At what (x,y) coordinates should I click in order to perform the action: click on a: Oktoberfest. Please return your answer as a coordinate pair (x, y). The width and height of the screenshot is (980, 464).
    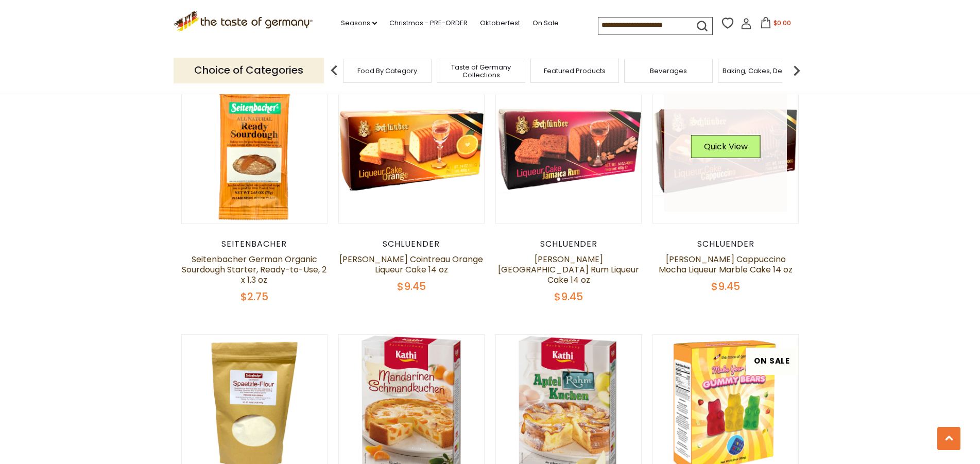
    Looking at the image, I should click on (500, 23).